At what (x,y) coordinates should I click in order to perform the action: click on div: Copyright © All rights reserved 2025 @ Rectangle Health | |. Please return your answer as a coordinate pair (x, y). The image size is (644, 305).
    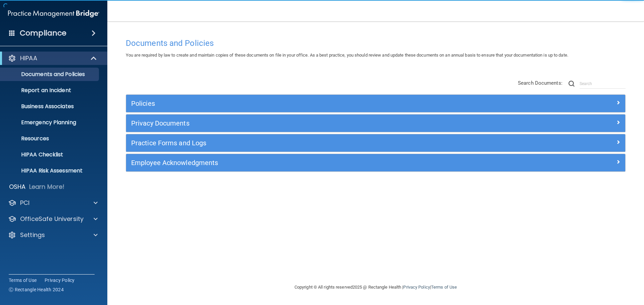
    Looking at the image, I should click on (376, 287).